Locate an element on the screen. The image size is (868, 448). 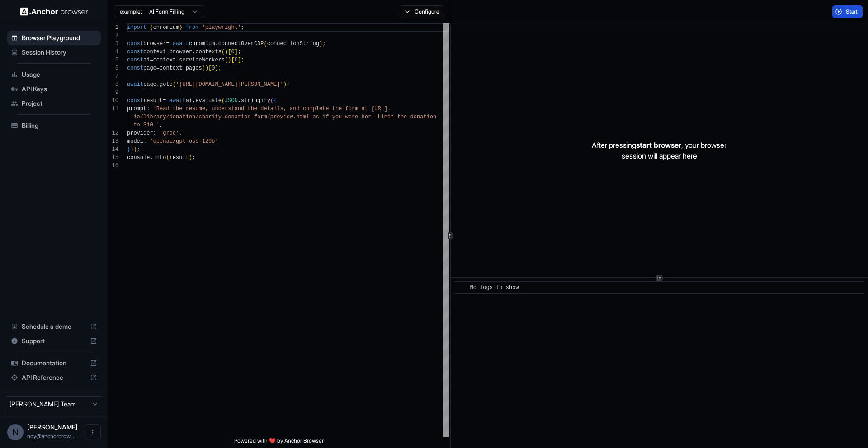
span: result is located at coordinates (153, 101).